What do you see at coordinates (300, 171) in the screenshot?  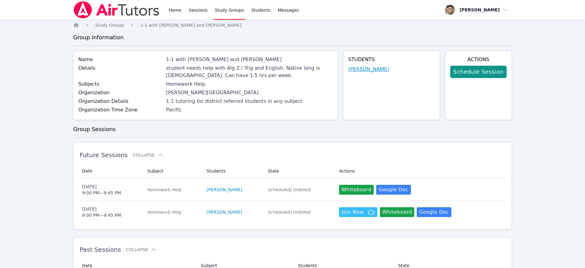 I see `th: State` at bounding box center [300, 171].